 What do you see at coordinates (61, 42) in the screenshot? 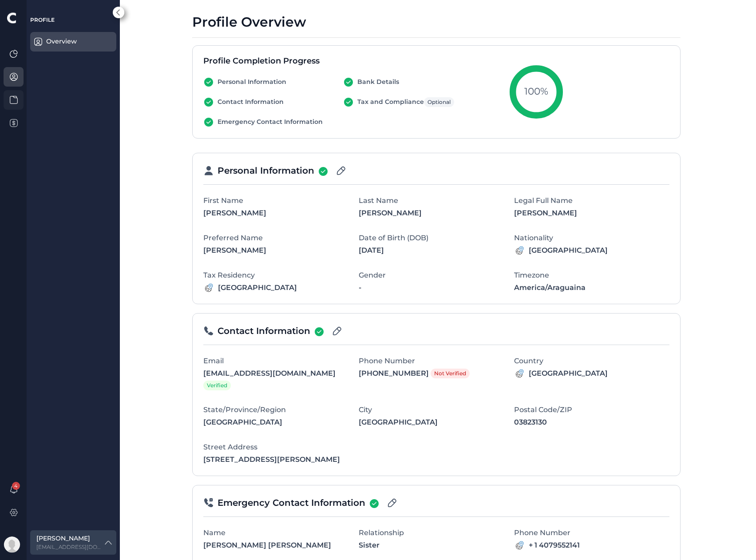
I see `div: Overview` at bounding box center [61, 42].